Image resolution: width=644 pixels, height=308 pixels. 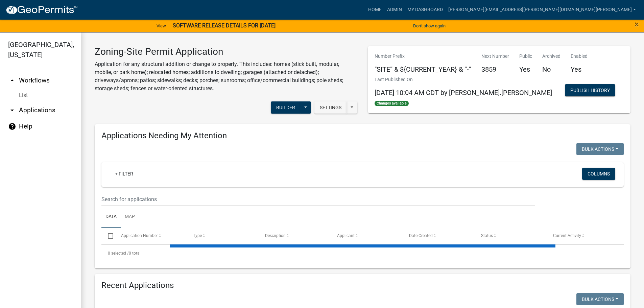 What do you see at coordinates (429, 26) in the screenshot?
I see `button: Don't show again` at bounding box center [429, 26].